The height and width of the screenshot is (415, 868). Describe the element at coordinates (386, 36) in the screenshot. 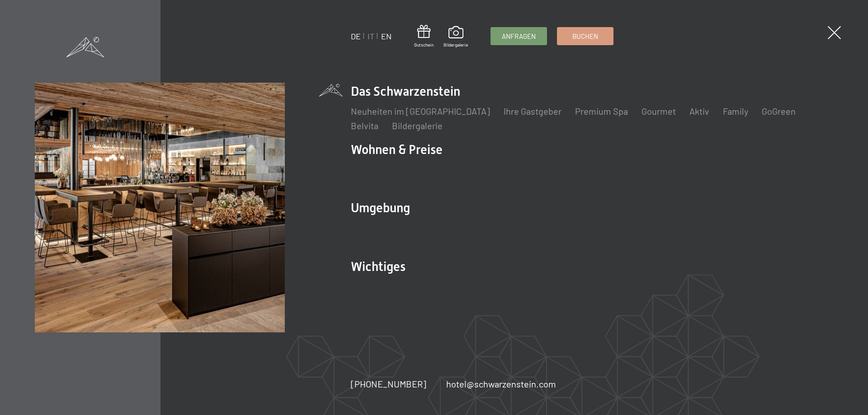

I see `a: EN` at that location.